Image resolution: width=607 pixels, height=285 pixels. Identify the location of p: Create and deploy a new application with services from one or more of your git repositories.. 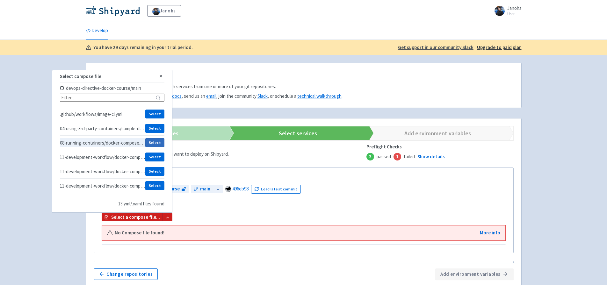
(303, 87).